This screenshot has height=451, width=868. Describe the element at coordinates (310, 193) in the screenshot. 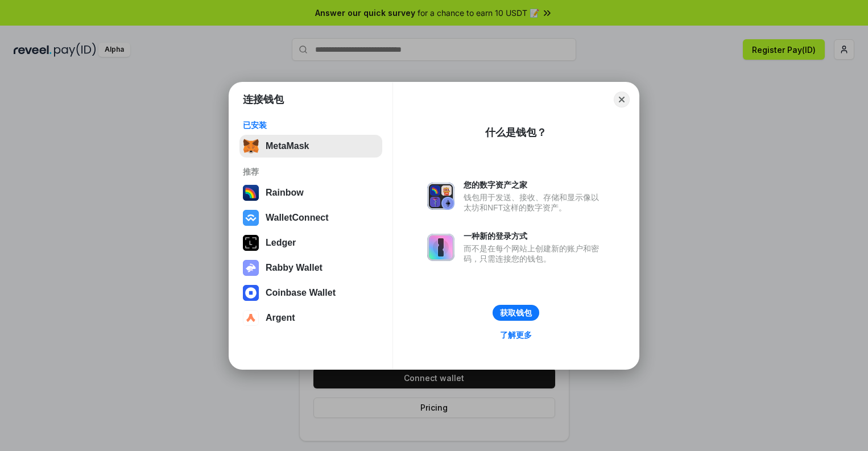

I see `button: Rainbow` at that location.